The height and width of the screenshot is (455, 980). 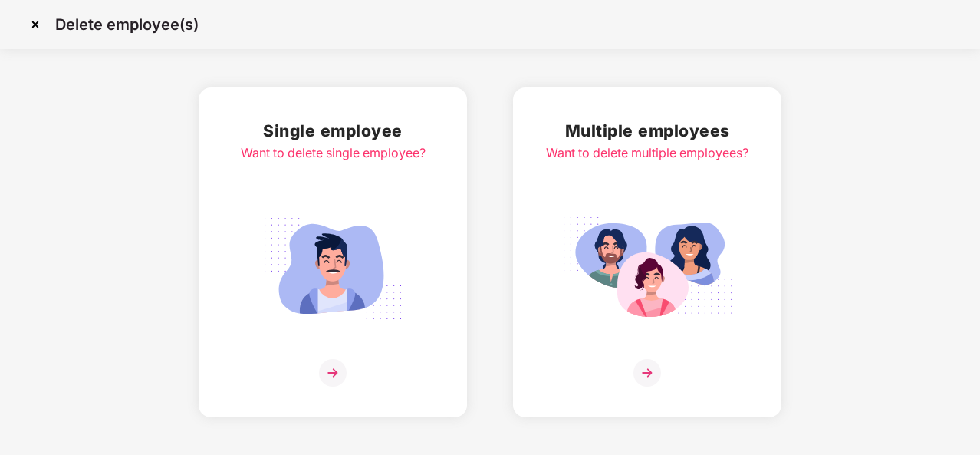 What do you see at coordinates (647, 131) in the screenshot?
I see `h2: Multiple employees` at bounding box center [647, 131].